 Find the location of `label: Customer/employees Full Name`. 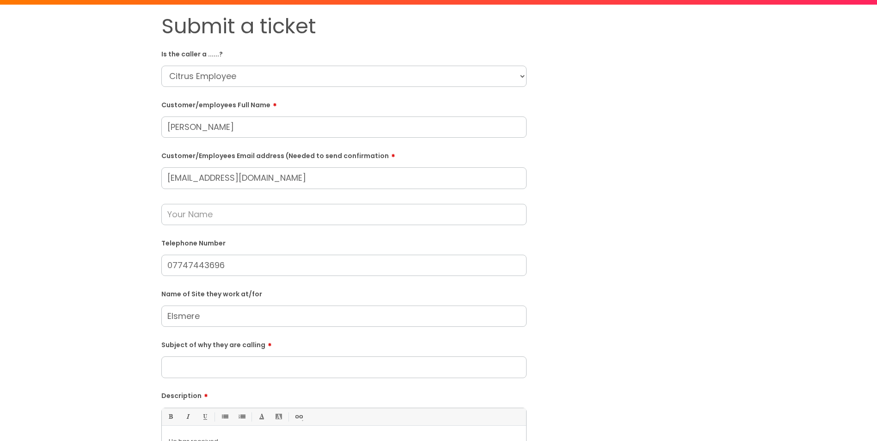

label: Customer/employees Full Name is located at coordinates (344, 104).